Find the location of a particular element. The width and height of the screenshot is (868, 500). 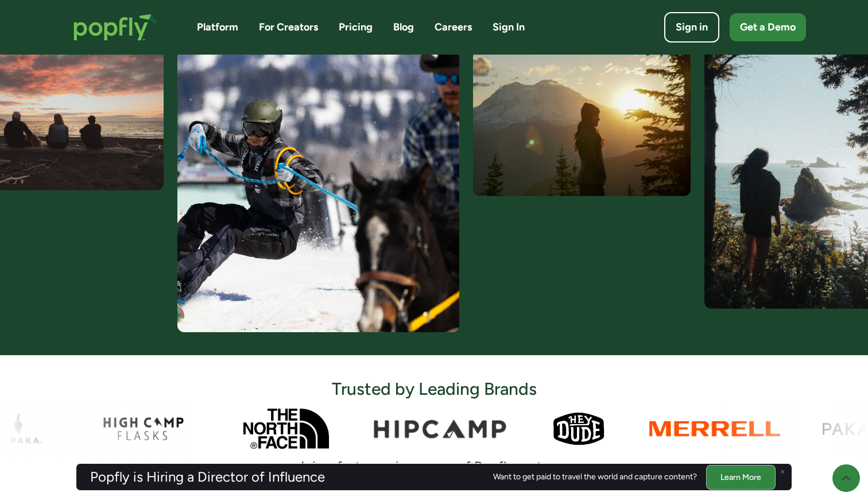

a: Sign In is located at coordinates (509, 27).